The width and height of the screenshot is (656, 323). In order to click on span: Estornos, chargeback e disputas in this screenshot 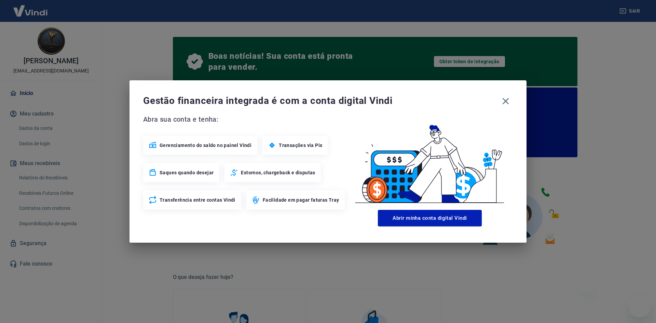, I will do `click(278, 172)`.